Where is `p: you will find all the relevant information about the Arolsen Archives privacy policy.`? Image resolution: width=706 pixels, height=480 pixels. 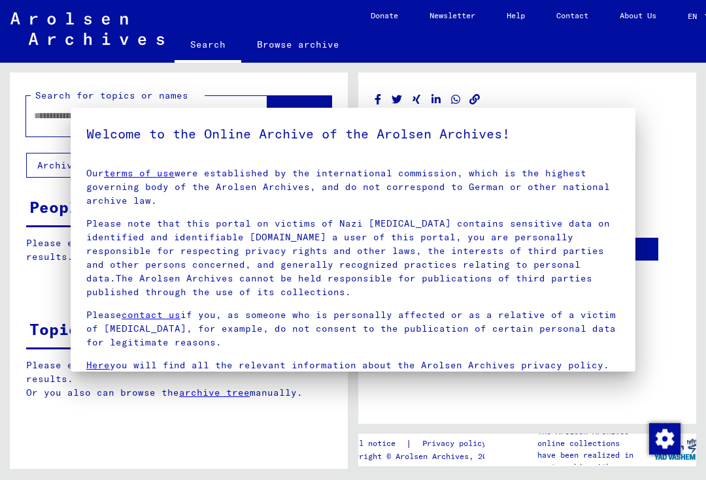 p: you will find all the relevant information about the Arolsen Archives privacy policy. is located at coordinates (353, 365).